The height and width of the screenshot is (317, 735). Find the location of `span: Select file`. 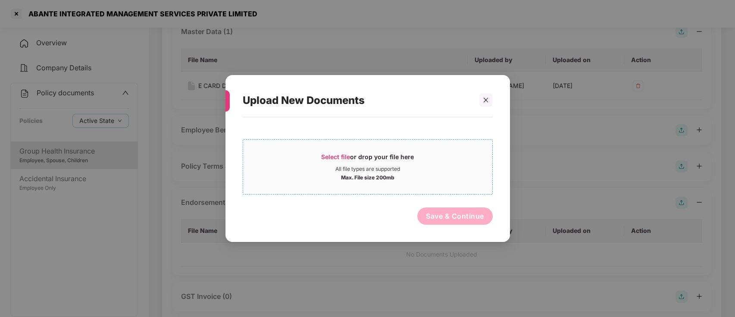

span: Select file is located at coordinates (335, 156).